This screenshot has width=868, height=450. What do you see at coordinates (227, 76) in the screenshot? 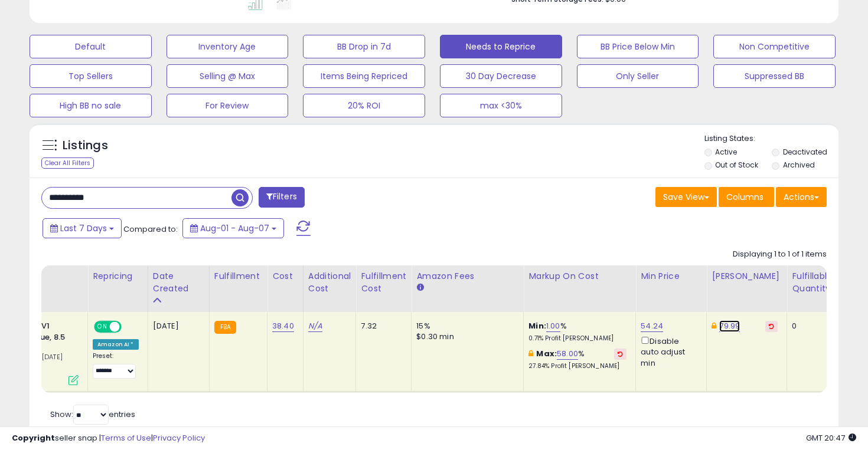
I see `button: Selling @ Max` at bounding box center [227, 76].